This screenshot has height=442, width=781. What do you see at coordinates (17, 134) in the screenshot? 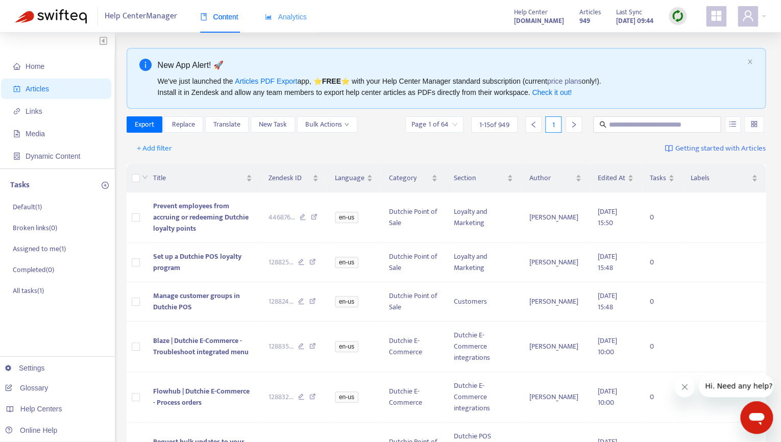
I see `span: file-image` at bounding box center [17, 134].